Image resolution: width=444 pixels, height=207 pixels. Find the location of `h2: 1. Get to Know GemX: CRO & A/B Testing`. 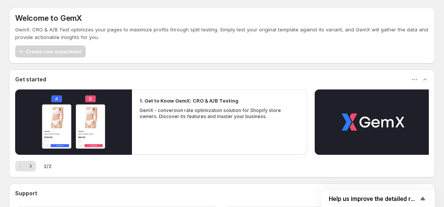

h2: 1. Get to Know GemX: CRO & A/B Testing is located at coordinates (189, 101).